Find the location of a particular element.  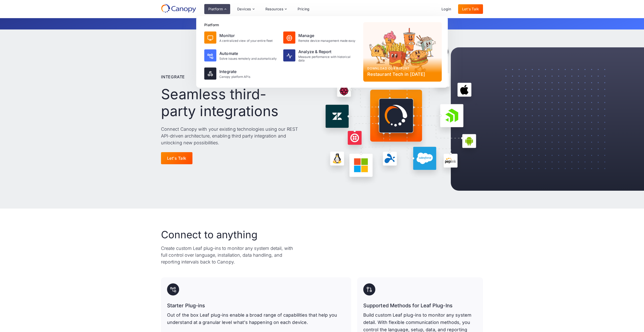

h1: Seamless third-party integrations is located at coordinates (230, 103).